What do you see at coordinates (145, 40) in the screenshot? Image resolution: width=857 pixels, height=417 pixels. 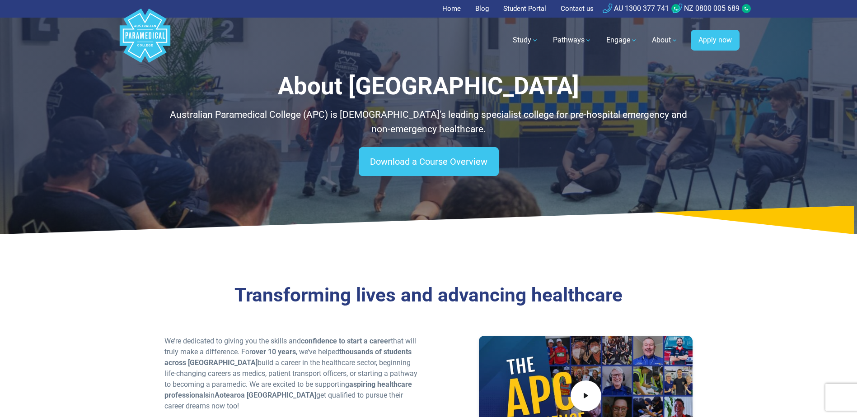 I see `a: Australian Paramedical College` at bounding box center [145, 40].